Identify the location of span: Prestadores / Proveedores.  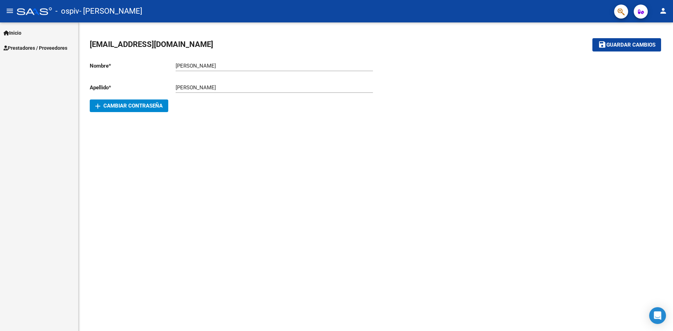
(35, 48).